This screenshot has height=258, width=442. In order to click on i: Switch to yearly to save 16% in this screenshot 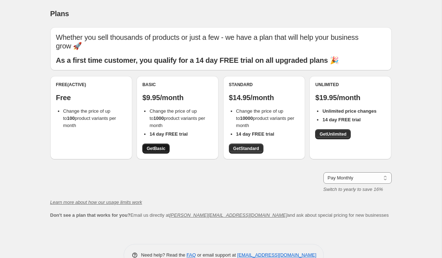, I will do `click(353, 189)`.